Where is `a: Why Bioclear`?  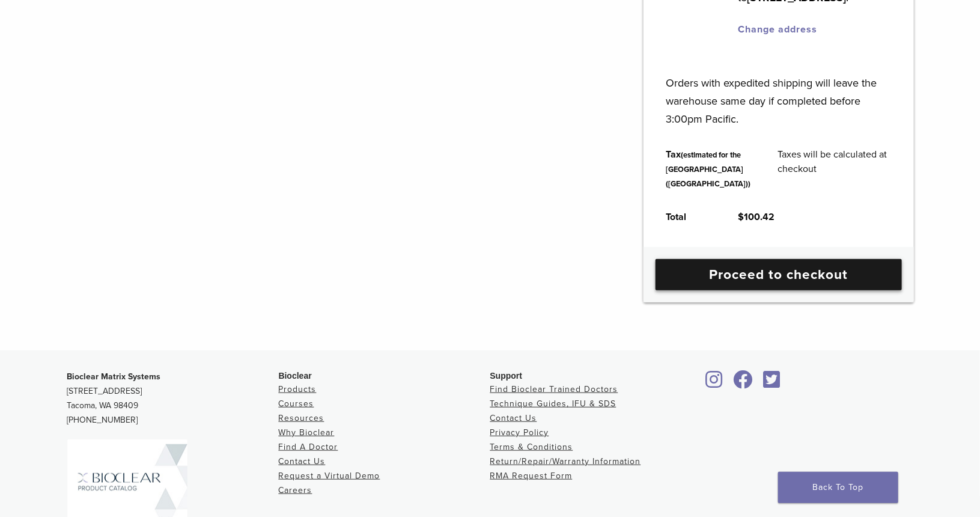 a: Why Bioclear is located at coordinates (307, 432).